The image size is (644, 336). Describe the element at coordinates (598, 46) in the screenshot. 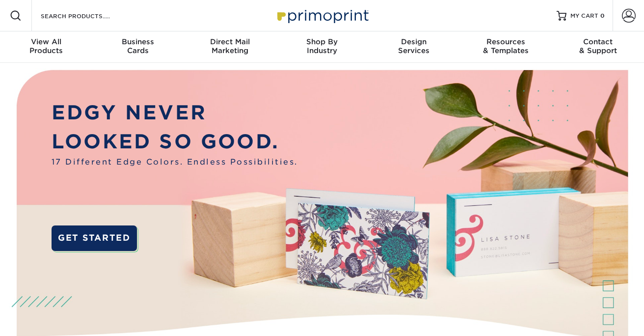

I see `div: & Support` at that location.